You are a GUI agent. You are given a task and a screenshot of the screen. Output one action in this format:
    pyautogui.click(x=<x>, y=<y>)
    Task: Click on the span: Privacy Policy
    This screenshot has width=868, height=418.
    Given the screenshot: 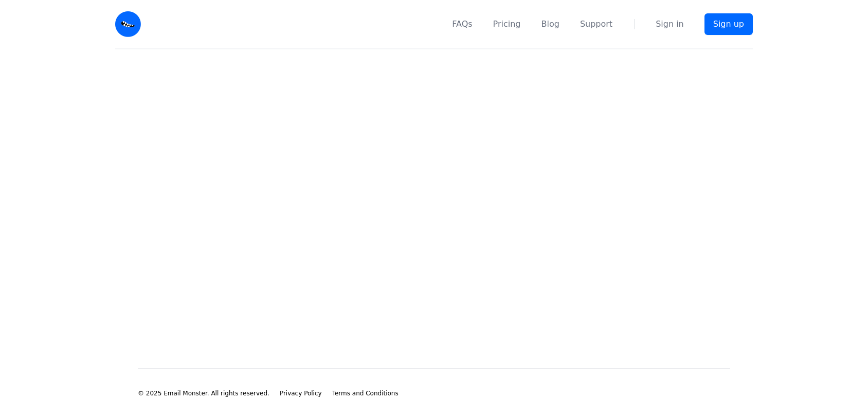 What is the action you would take?
    pyautogui.click(x=300, y=393)
    